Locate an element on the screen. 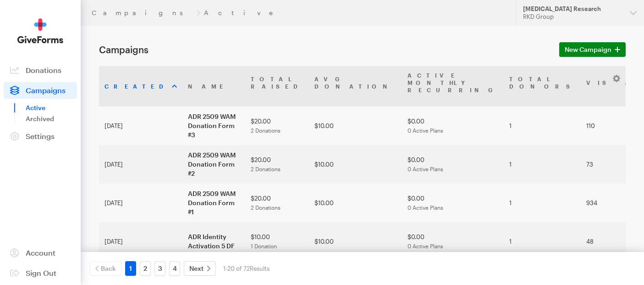  a: Archived is located at coordinates (51, 119).